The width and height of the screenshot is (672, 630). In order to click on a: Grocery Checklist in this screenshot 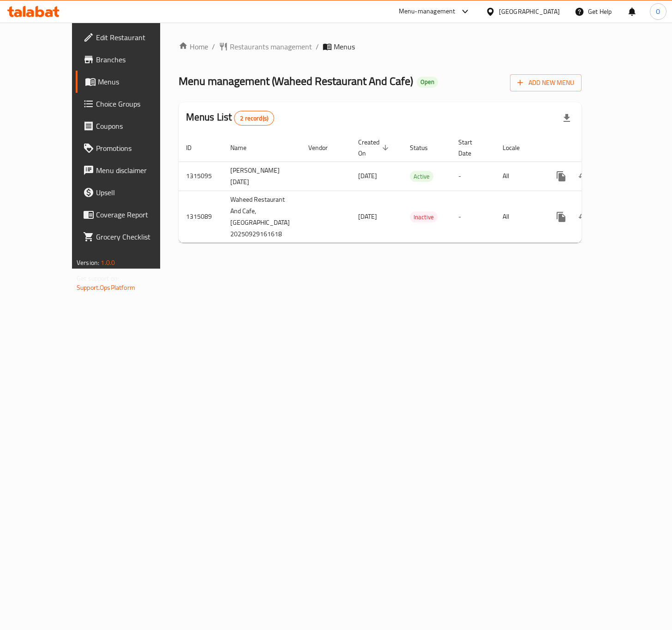, I will do `click(129, 237)`.